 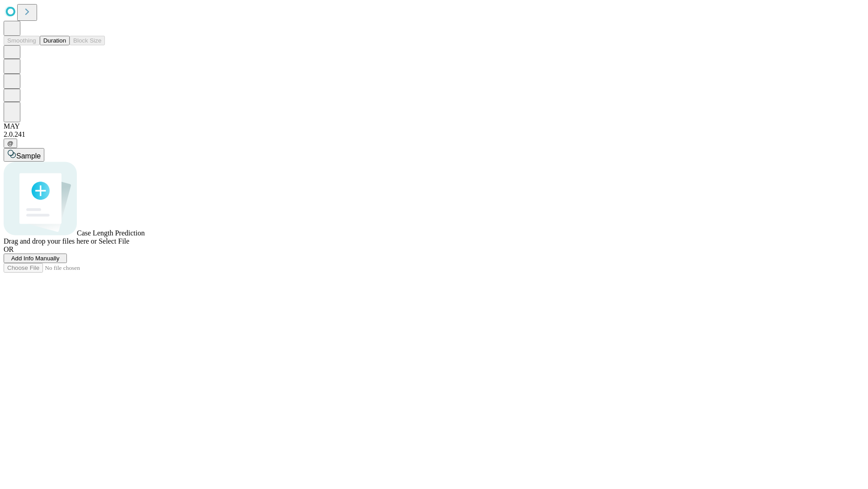 What do you see at coordinates (35, 258) in the screenshot?
I see `button: Add Info Manually` at bounding box center [35, 258].